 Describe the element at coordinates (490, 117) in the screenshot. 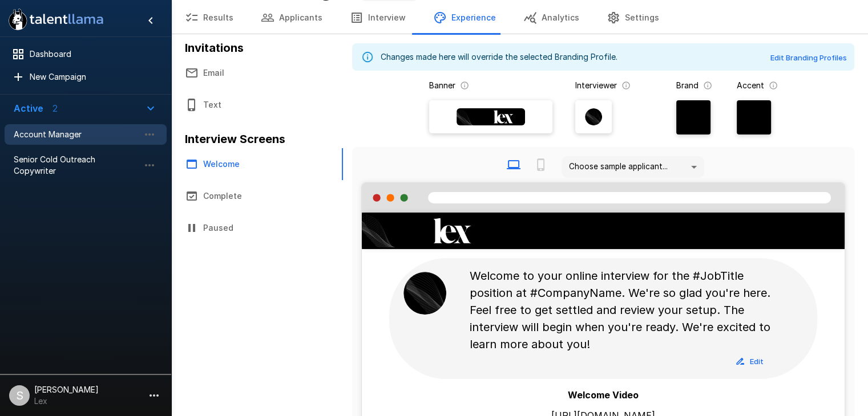

I see `label: Banner Logo` at that location.